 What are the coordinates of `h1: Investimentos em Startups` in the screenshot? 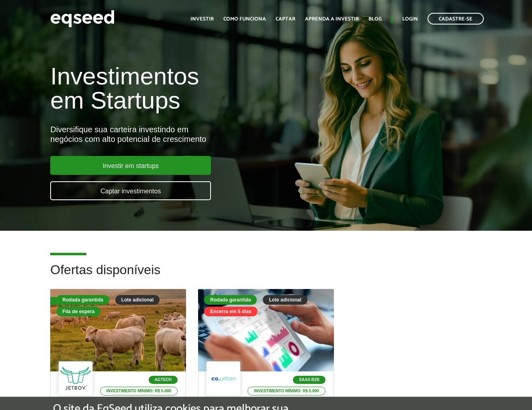 It's located at (177, 89).